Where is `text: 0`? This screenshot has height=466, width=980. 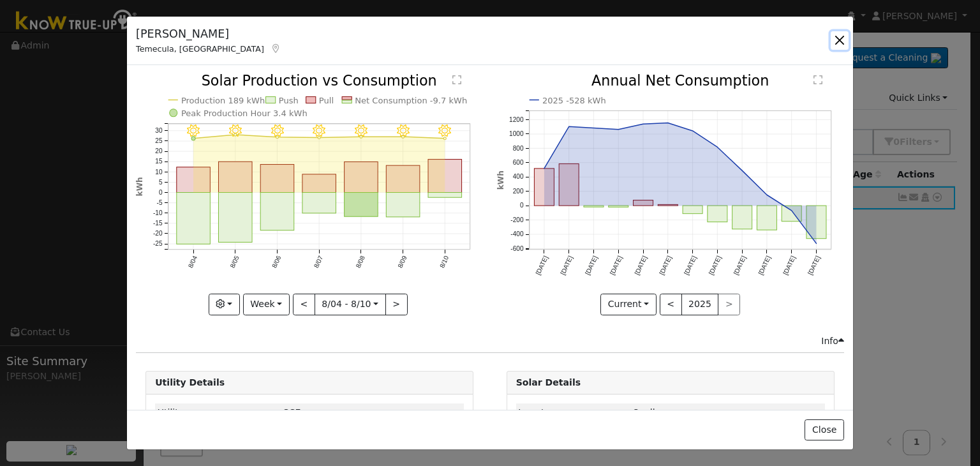
text: 0 is located at coordinates (521, 206).